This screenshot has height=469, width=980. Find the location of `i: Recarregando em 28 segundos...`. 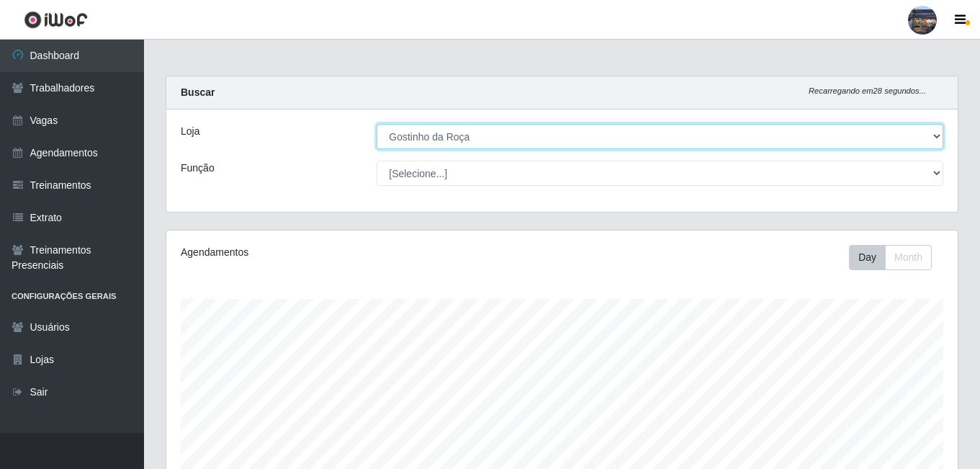

i: Recarregando em 28 segundos... is located at coordinates (866, 91).